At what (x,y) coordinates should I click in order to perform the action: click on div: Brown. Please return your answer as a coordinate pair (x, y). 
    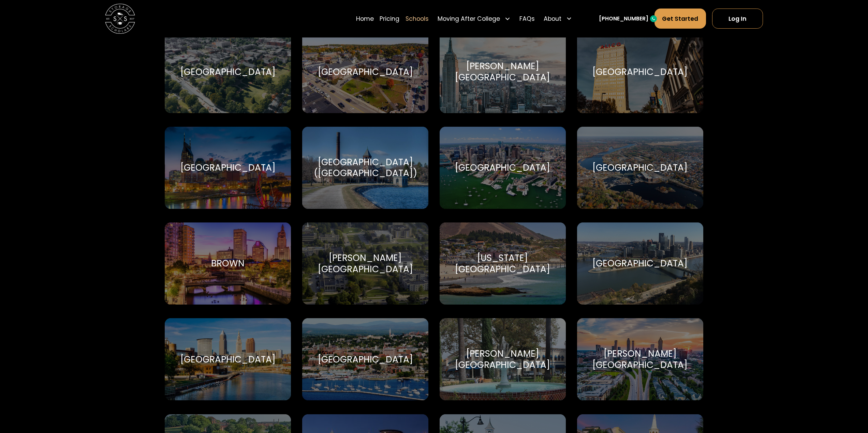
    Looking at the image, I should click on (228, 264).